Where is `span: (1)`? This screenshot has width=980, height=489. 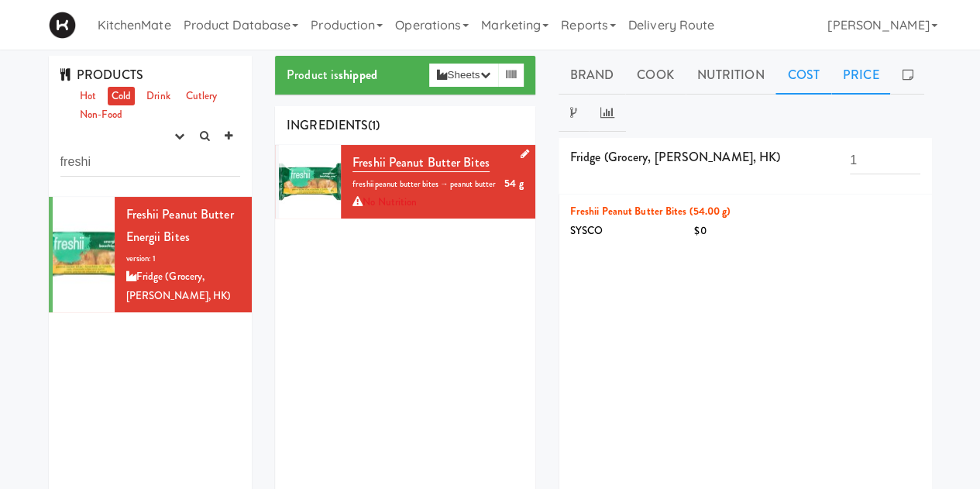 span: (1) is located at coordinates (373, 125).